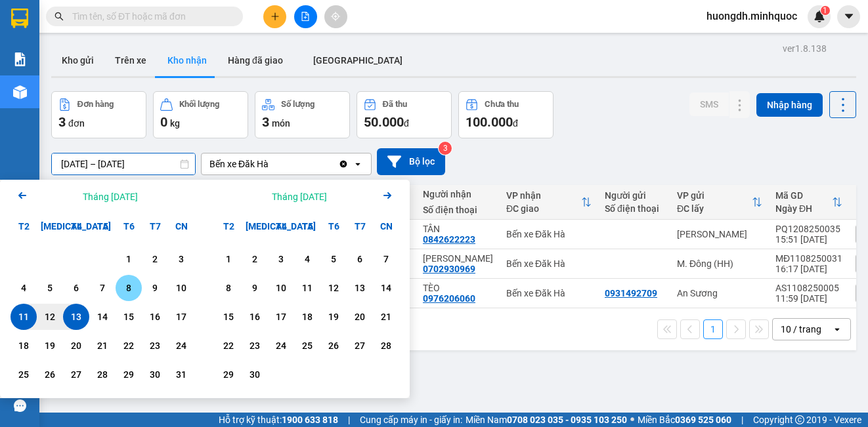 The width and height of the screenshot is (868, 427). Describe the element at coordinates (713, 329) in the screenshot. I see `button: 1` at that location.